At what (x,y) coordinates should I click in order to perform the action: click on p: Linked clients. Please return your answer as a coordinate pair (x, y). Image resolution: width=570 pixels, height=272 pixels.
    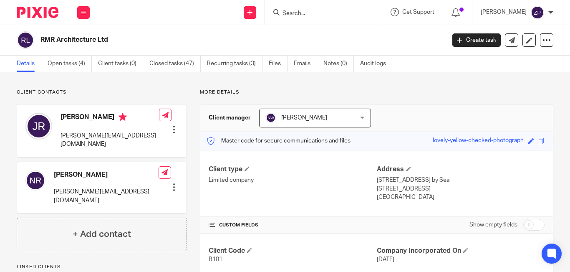
    Looking at the image, I should click on (102, 267).